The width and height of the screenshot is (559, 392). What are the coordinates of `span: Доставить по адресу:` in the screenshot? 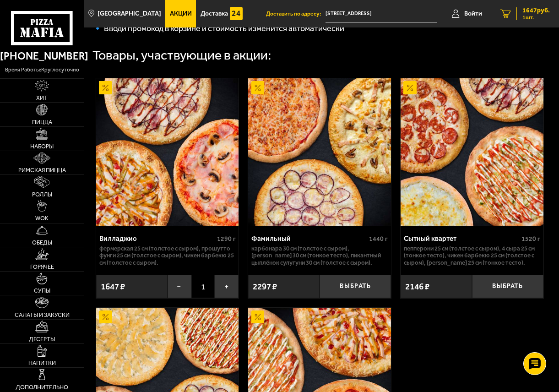 It's located at (296, 13).